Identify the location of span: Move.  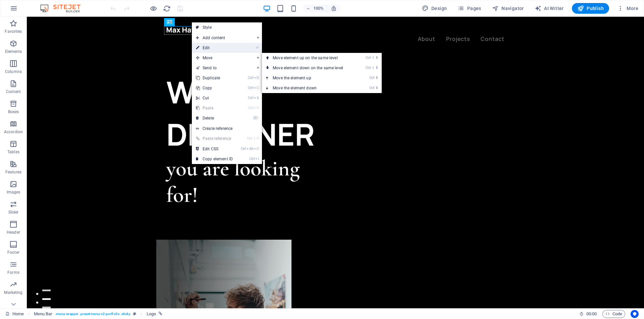
(222, 58).